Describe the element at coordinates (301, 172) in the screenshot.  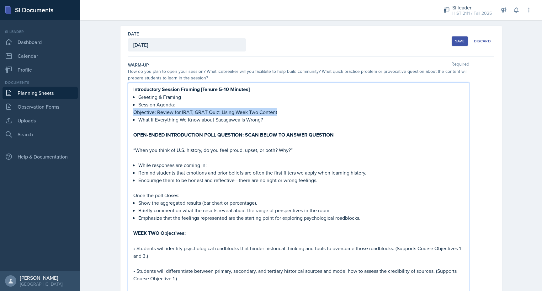
I see `p: Remind students that emotions and prior beliefs are often the first filters we apply when learnin...` at that location.